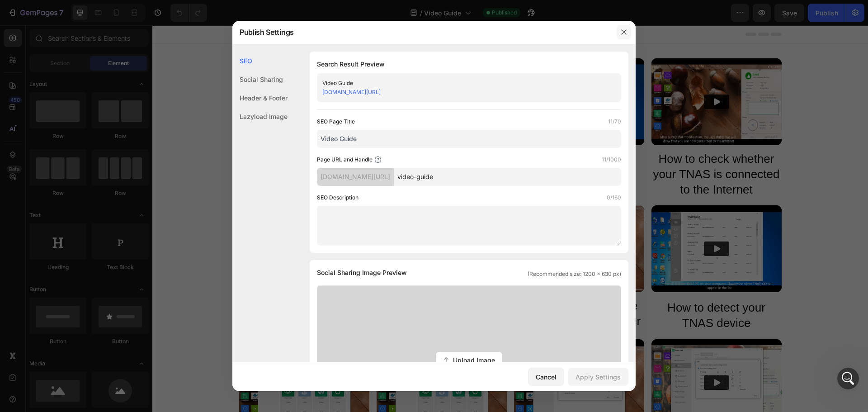 This screenshot has height=412, width=868. Describe the element at coordinates (474, 360) in the screenshot. I see `span: Upload Image` at that location.